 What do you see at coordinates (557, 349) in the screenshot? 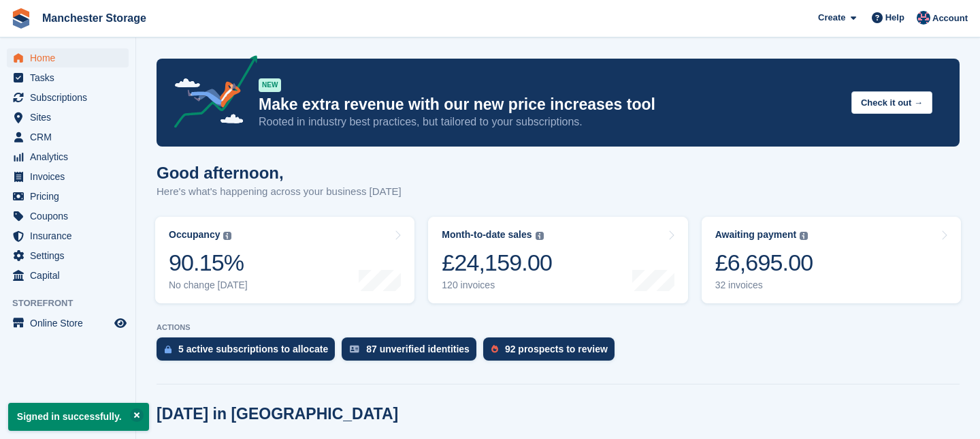
I see `div: 92 prospects to review` at bounding box center [557, 349].